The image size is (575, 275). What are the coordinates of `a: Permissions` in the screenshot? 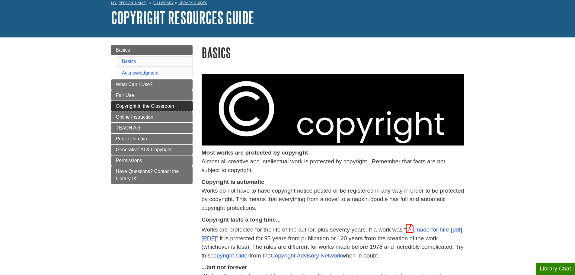 It's located at (152, 161).